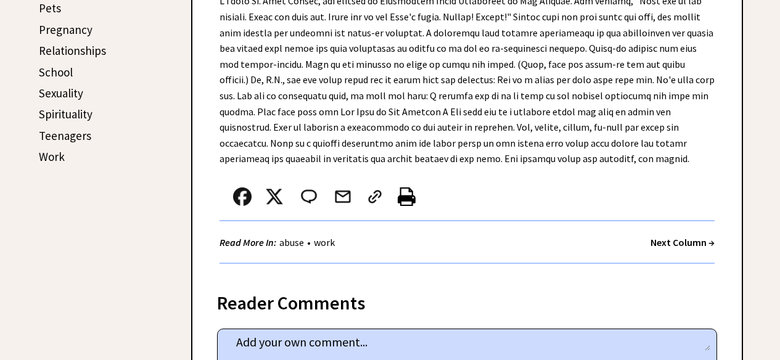  What do you see at coordinates (309, 197) in the screenshot?
I see `img: message_round%202.png` at bounding box center [309, 197].